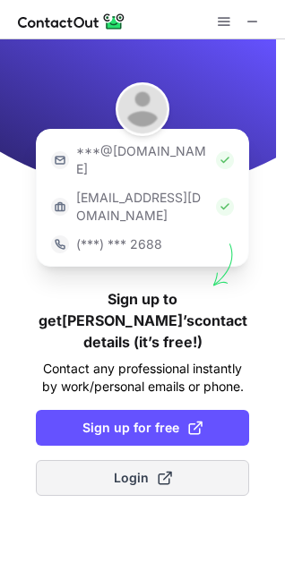 The height and width of the screenshot is (571, 285). Describe the element at coordinates (142, 428) in the screenshot. I see `span: Sign up for free` at that location.